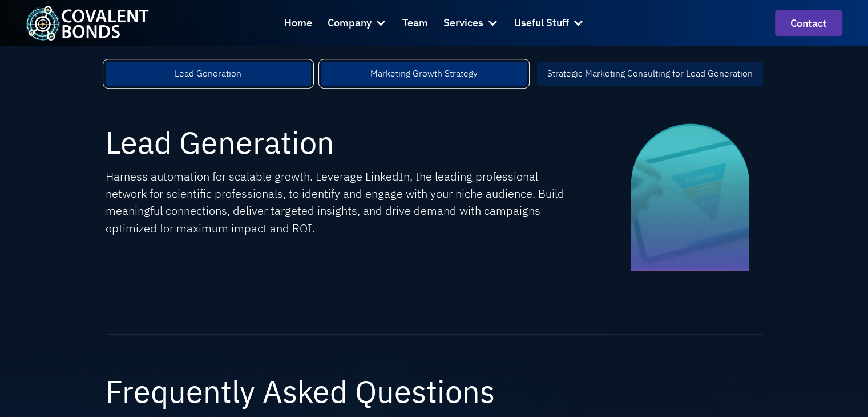 This screenshot has height=417, width=868. Describe the element at coordinates (298, 23) in the screenshot. I see `div: Home` at that location.